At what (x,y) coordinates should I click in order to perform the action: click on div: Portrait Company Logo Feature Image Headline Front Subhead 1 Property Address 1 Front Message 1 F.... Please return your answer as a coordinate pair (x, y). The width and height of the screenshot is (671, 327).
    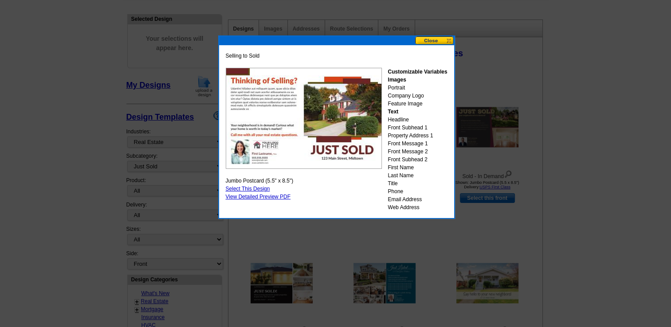
    Looking at the image, I should click on (417, 140).